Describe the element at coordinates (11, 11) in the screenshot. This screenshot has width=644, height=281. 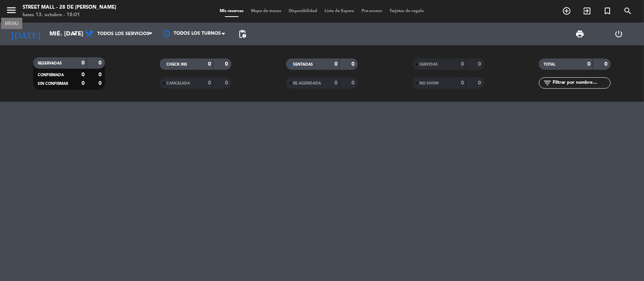
I see `button: menu` at that location.